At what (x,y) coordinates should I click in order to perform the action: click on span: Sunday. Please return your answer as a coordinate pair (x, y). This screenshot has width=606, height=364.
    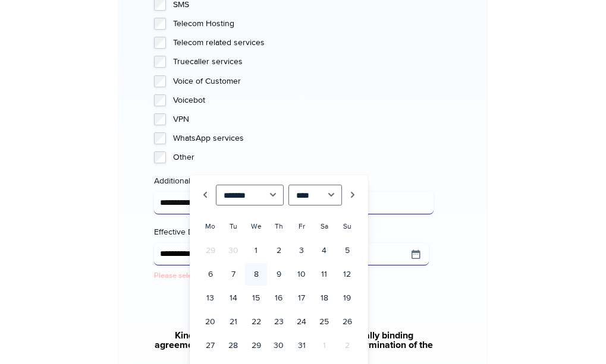
    Looking at the image, I should click on (347, 227).